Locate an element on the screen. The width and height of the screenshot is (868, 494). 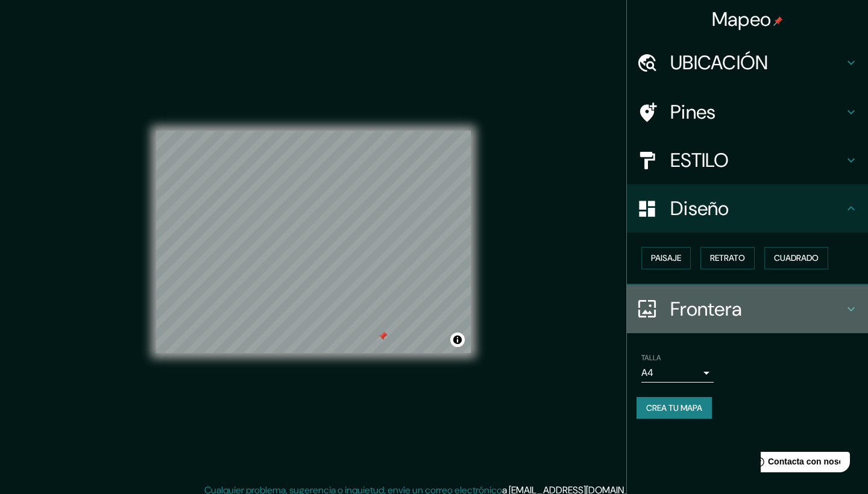
button: Paisaje is located at coordinates (666, 258).